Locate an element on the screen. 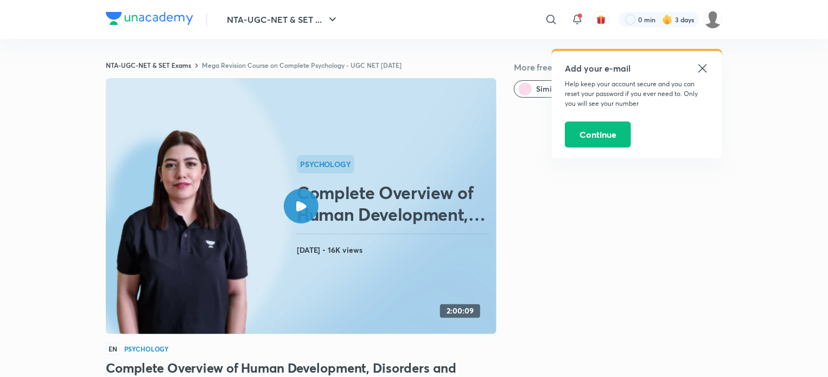 This screenshot has height=377, width=828. span: Similar classes is located at coordinates (562, 89).